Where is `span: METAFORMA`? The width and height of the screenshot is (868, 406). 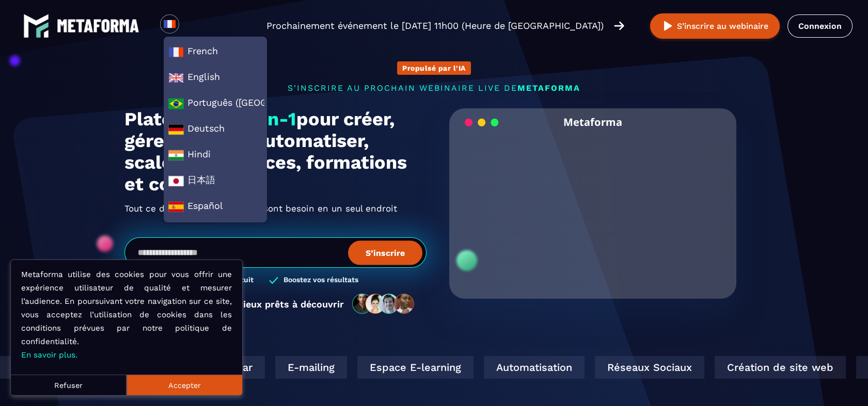
span: METAFORMA is located at coordinates (549, 88).